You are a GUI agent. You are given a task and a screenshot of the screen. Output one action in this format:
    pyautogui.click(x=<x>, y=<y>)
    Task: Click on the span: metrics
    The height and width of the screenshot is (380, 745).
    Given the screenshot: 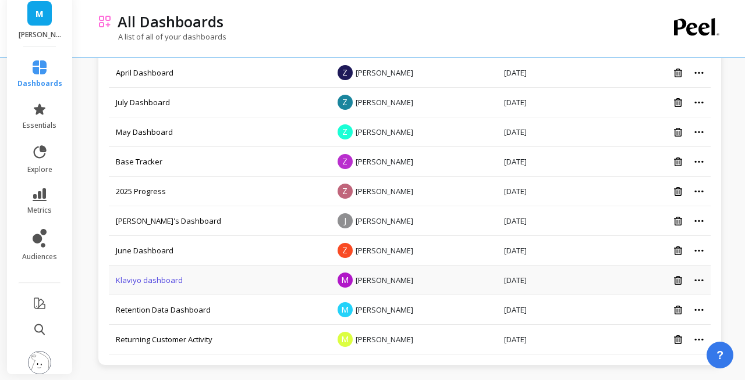 What is the action you would take?
    pyautogui.click(x=40, y=211)
    